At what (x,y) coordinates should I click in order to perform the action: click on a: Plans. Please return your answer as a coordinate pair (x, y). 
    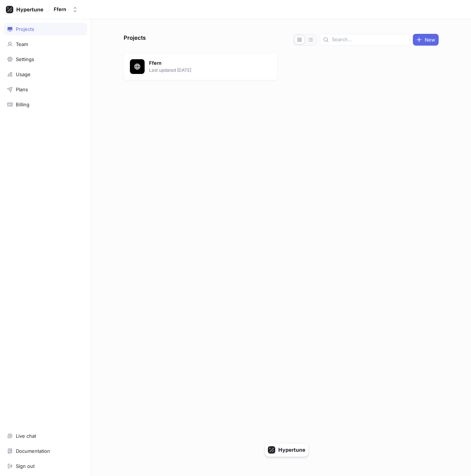
    Looking at the image, I should click on (45, 89).